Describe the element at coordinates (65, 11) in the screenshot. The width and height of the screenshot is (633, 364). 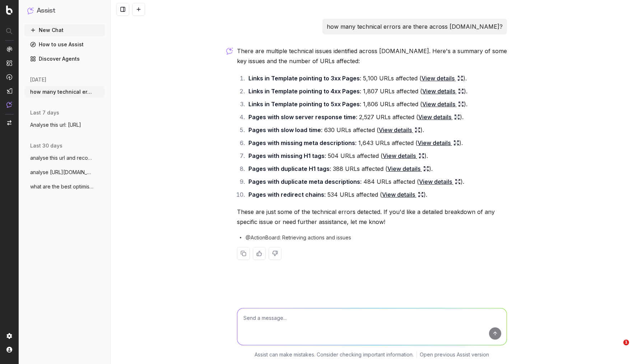
I see `button: Assist` at that location.